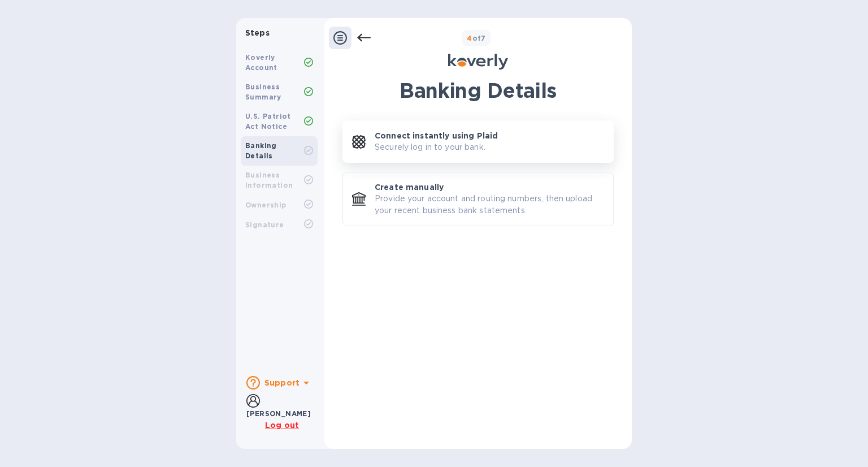  What do you see at coordinates (269, 180) in the screenshot?
I see `b: Business Information` at bounding box center [269, 180].